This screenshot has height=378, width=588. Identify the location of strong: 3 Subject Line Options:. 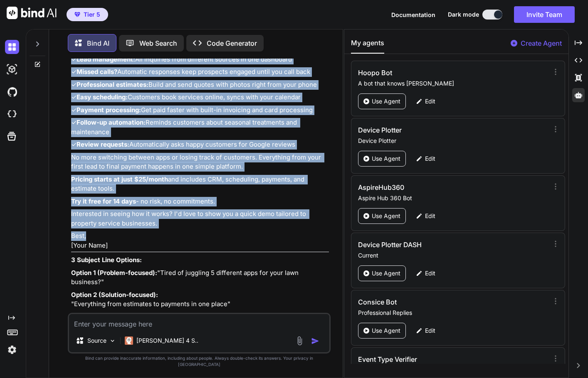
(106, 259).